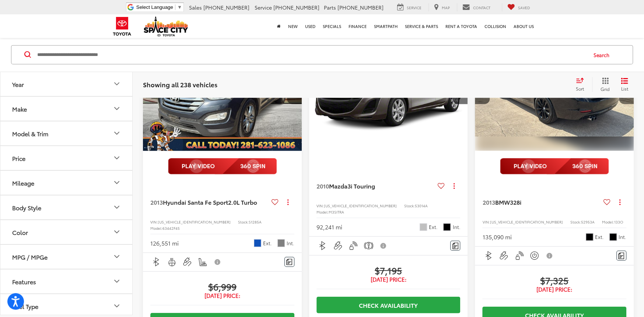 The width and height of the screenshot is (644, 317). I want to click on div: 92,241 mi, so click(329, 227).